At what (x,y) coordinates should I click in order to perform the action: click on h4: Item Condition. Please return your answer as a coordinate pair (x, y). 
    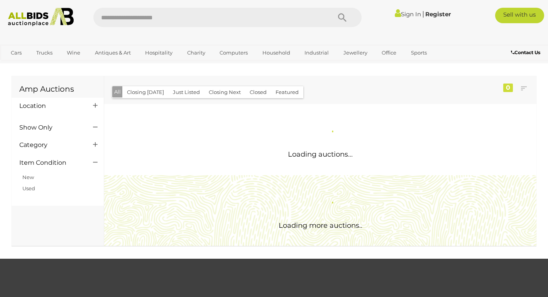
    Looking at the image, I should click on (50, 163).